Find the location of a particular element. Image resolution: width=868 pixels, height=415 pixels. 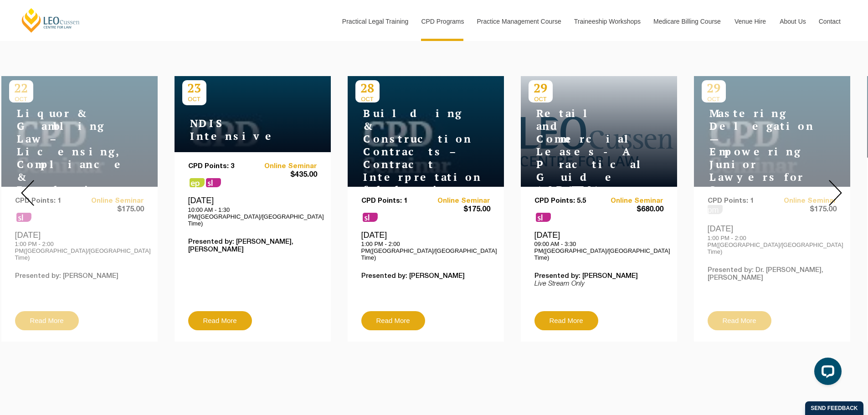

h4: Building & Construction Contracts – Contract Interpretation following Pafburn is located at coordinates (412, 158).